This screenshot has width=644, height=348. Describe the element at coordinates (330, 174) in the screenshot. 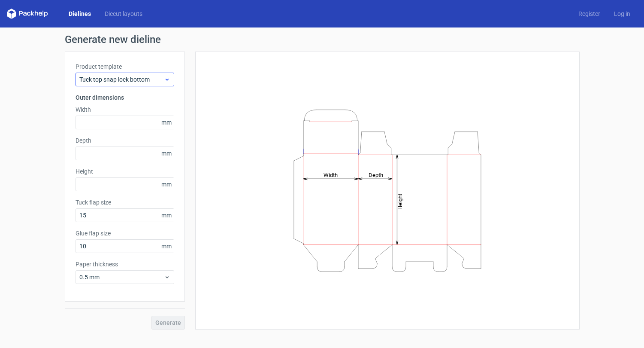

I see `tspan: Width` at that location.